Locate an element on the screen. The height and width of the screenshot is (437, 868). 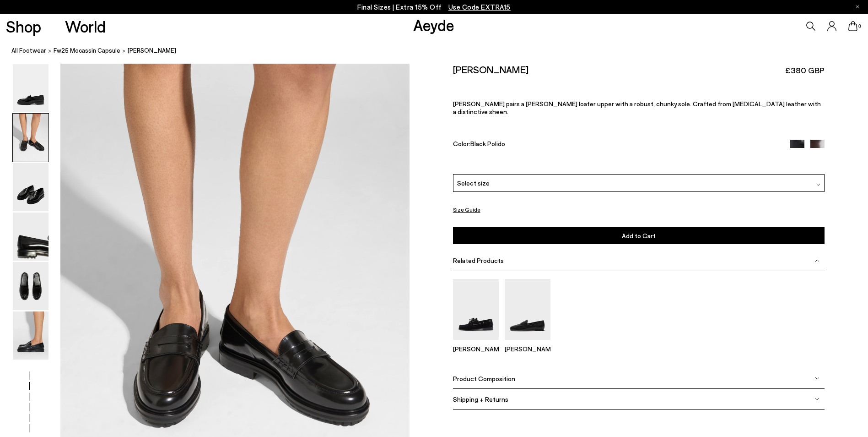
span: Navigate to /collections/ss25-final-sizes is located at coordinates (480, 7).